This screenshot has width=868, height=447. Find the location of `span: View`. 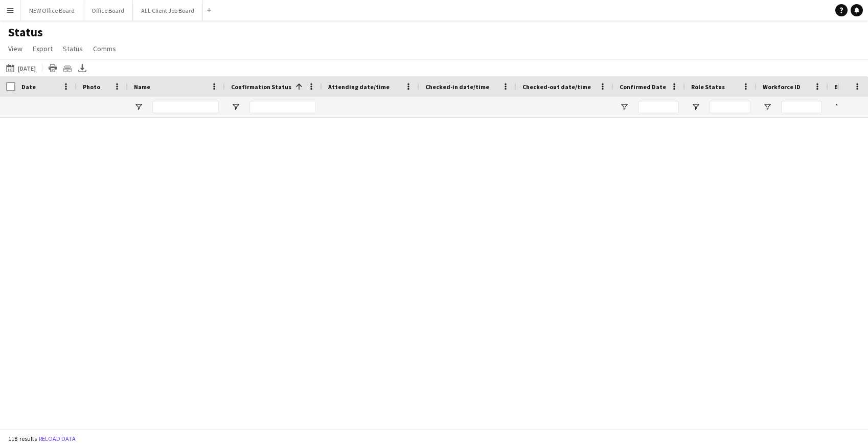

span: View is located at coordinates (15, 49).